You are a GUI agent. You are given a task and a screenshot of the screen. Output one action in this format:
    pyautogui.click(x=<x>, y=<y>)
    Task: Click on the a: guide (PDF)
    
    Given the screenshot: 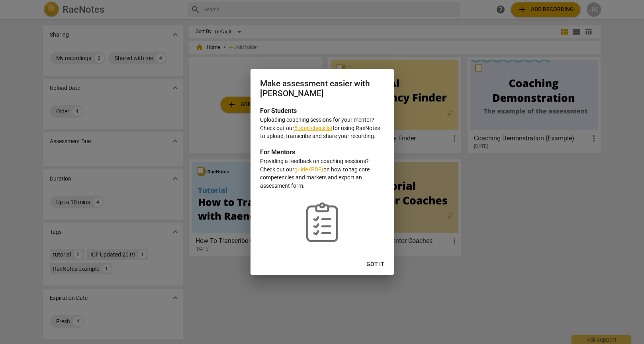 What is the action you would take?
    pyautogui.click(x=309, y=169)
    